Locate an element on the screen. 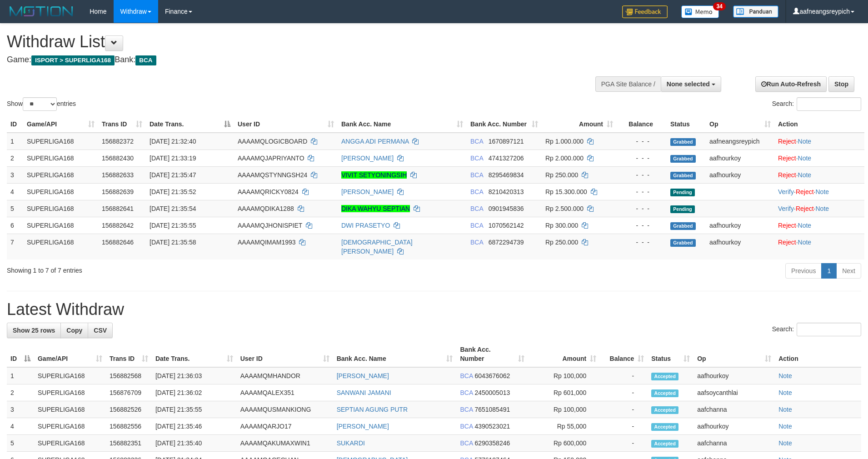 Image resolution: width=868 pixels, height=459 pixels. span: Pending is located at coordinates (683, 192).